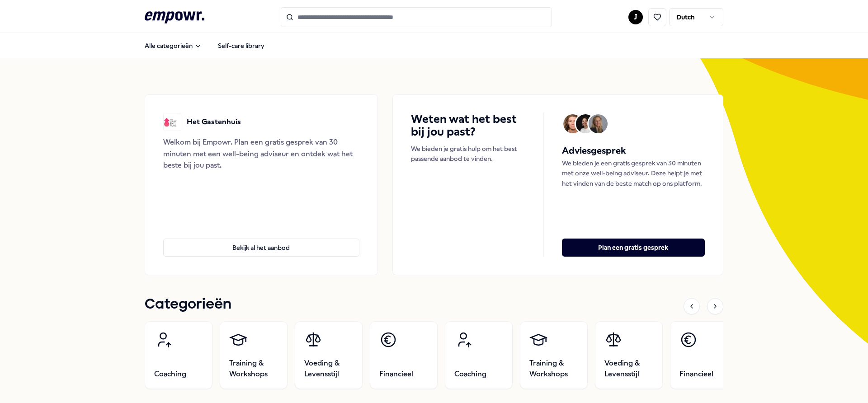 The image size is (868, 403). Describe the element at coordinates (261, 241) in the screenshot. I see `a: Bekijk al het aanbod` at that location.